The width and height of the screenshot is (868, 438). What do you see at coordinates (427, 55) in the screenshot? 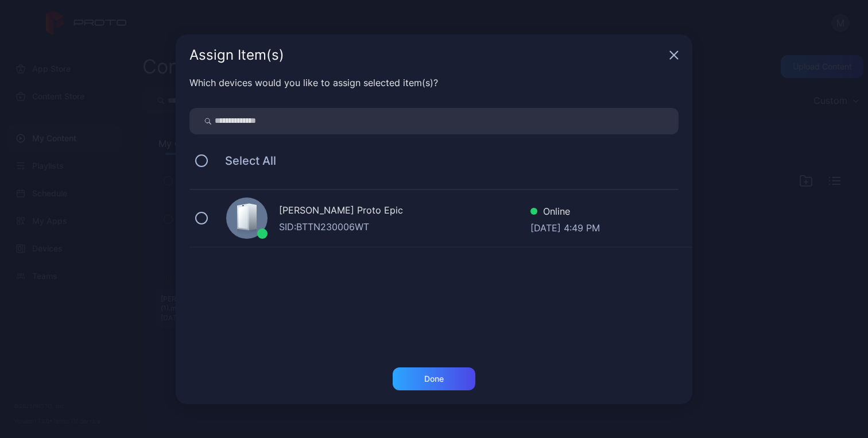
I see `div: Assign Item(s)` at bounding box center [427, 55].